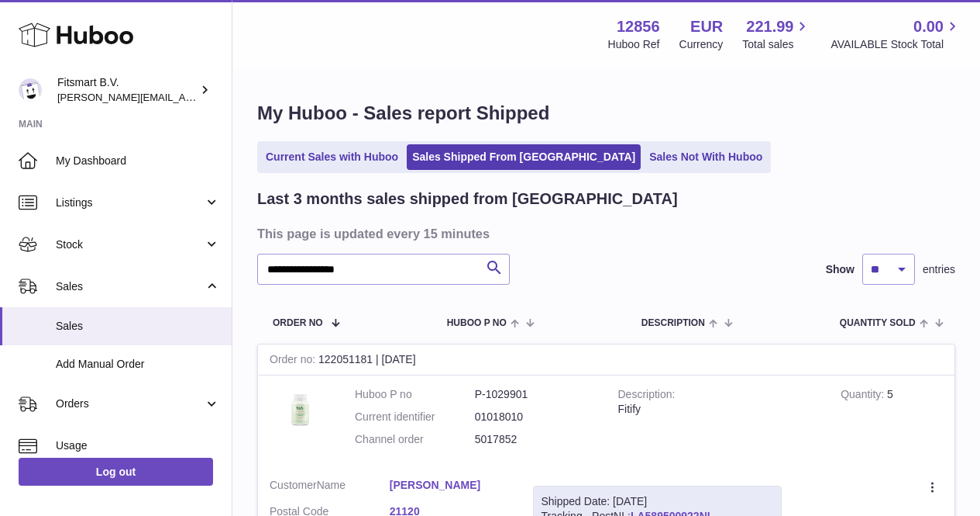 Image resolution: width=980 pixels, height=516 pixels. I want to click on span: Description, so click(673, 323).